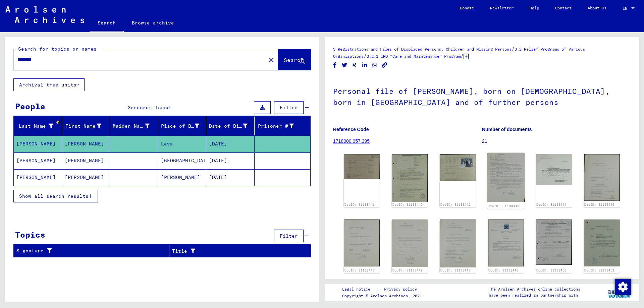  What do you see at coordinates (383, 296) in the screenshot?
I see `p: Copyright © Arolsen Archives, 2021` at bounding box center [383, 296].